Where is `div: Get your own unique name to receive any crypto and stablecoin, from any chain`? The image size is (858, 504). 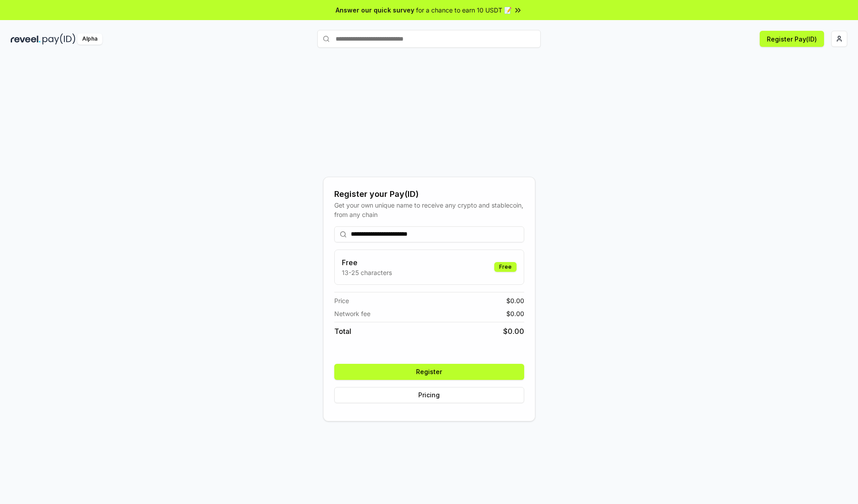
div: Get your own unique name to receive any crypto and stablecoin, from any chain is located at coordinates (429, 210).